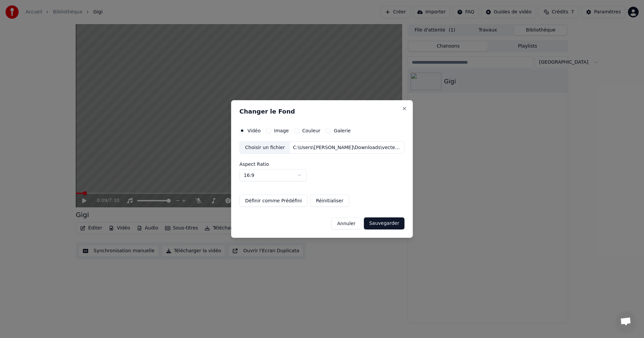  What do you see at coordinates (273, 201) in the screenshot?
I see `button: Définir comme Prédéfini` at bounding box center [273, 201].